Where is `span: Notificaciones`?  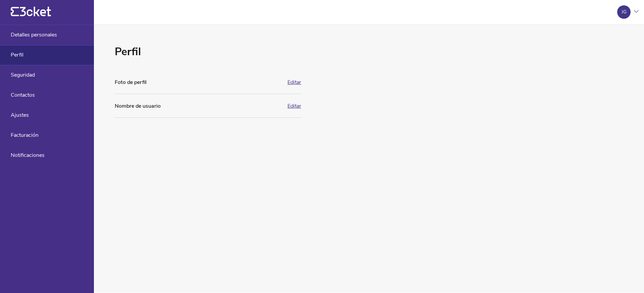
span: Notificaciones is located at coordinates (27, 155).